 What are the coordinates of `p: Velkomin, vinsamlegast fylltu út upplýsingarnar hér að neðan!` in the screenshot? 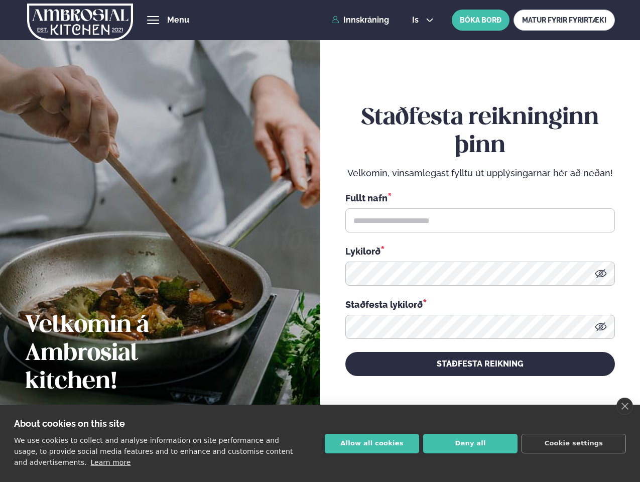 It's located at (480, 173).